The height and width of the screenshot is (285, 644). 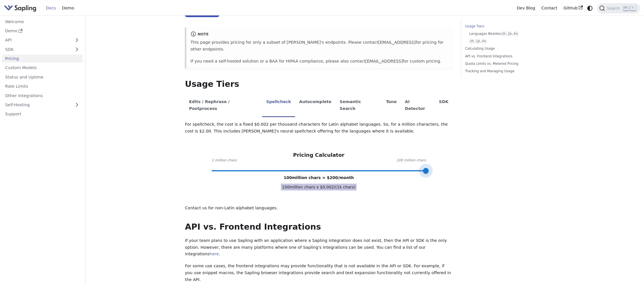 I want to click on a: SDK, so click(x=36, y=49).